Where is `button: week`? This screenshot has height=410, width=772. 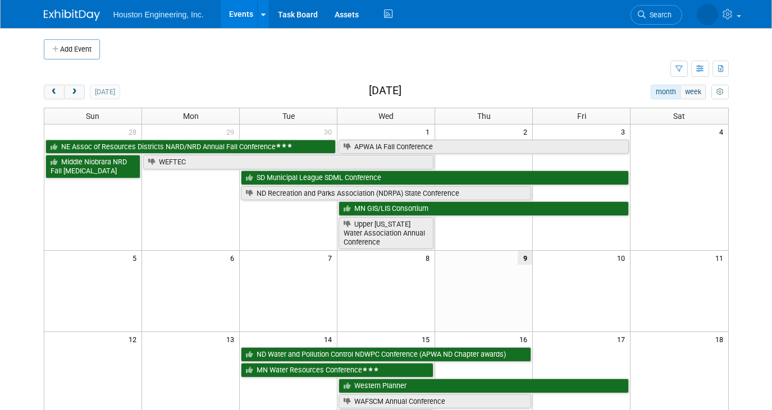
button: week is located at coordinates (692, 92).